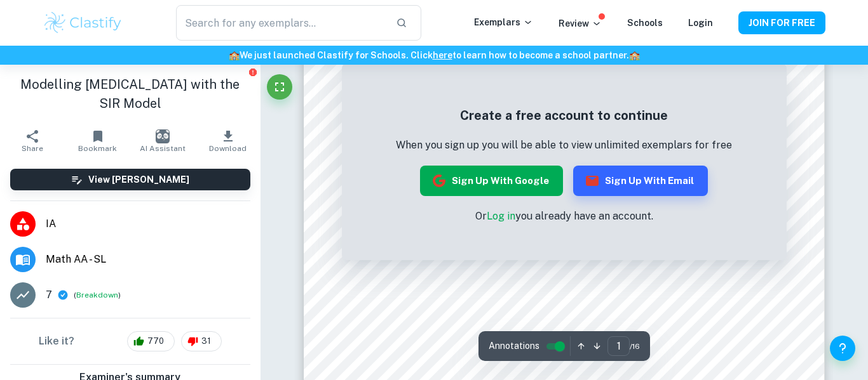  Describe the element at coordinates (227, 141) in the screenshot. I see `button: Download` at that location.